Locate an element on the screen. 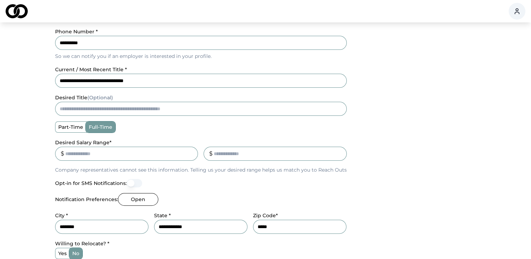 Image resolution: width=531 pixels, height=259 pixels. label: part-time is located at coordinates (71, 127).